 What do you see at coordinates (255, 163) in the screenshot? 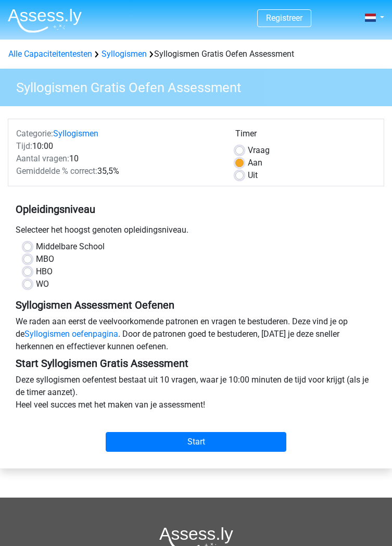
I see `label: Aan` at bounding box center [255, 163].